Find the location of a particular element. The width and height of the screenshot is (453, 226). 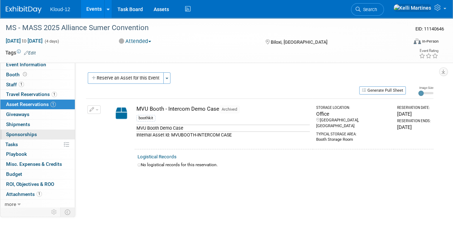

span: Giveaways is located at coordinates (18, 114).